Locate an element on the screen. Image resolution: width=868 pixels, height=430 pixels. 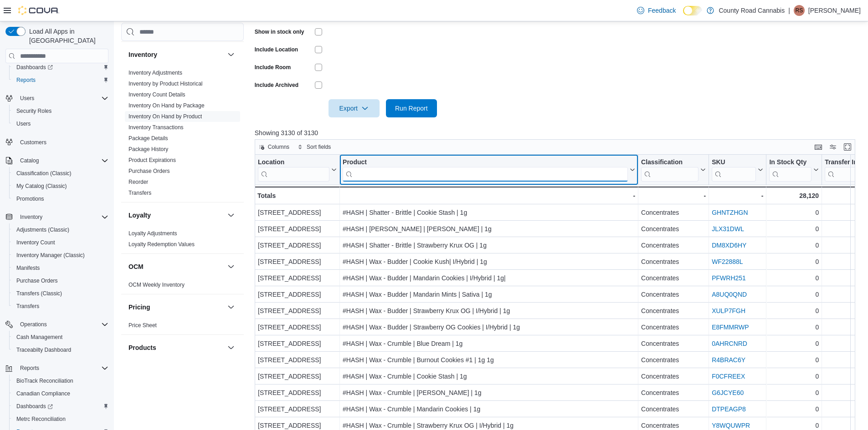
div: Loyalty is located at coordinates (183, 241).